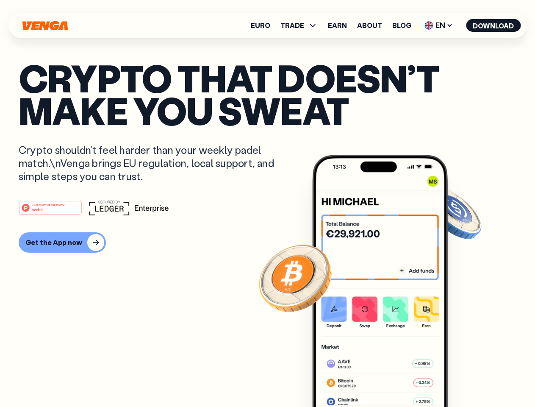  I want to click on tspan: #1 PRODUCT OF THE MONTH, so click(48, 205).